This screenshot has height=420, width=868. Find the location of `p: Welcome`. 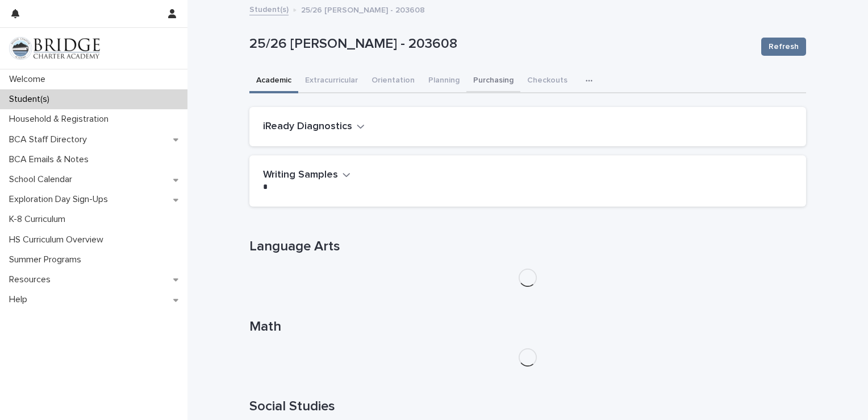

p: Welcome is located at coordinates (30, 79).